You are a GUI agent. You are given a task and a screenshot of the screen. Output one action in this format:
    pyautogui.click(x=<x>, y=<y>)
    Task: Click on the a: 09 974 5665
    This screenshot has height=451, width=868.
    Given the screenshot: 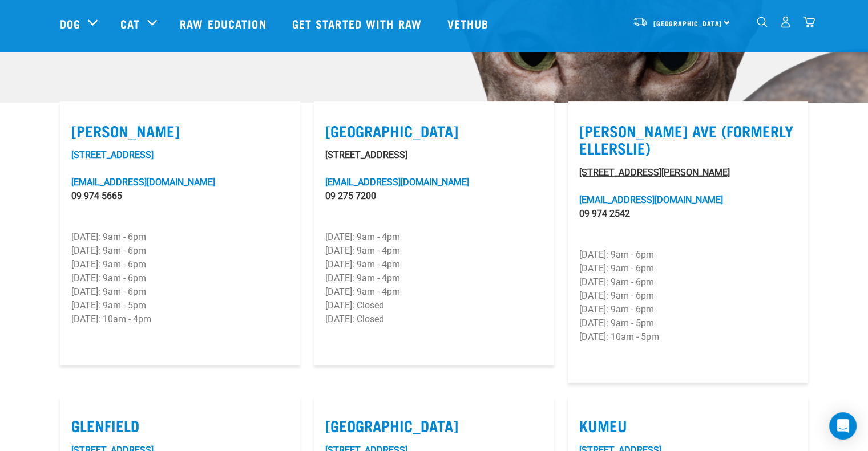 What is the action you would take?
    pyautogui.click(x=96, y=195)
    